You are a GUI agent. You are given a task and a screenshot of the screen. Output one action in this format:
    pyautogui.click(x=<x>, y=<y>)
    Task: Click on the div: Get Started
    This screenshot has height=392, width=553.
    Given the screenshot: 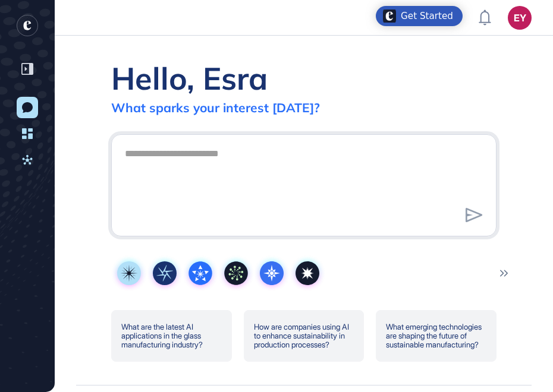 What is the action you would take?
    pyautogui.click(x=427, y=16)
    